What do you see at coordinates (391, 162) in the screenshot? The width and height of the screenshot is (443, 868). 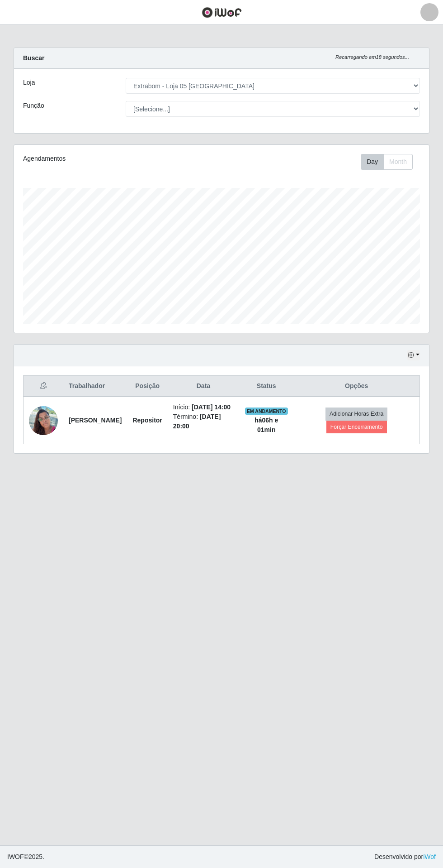 I see `div: Toolbar with button groups` at bounding box center [391, 162].